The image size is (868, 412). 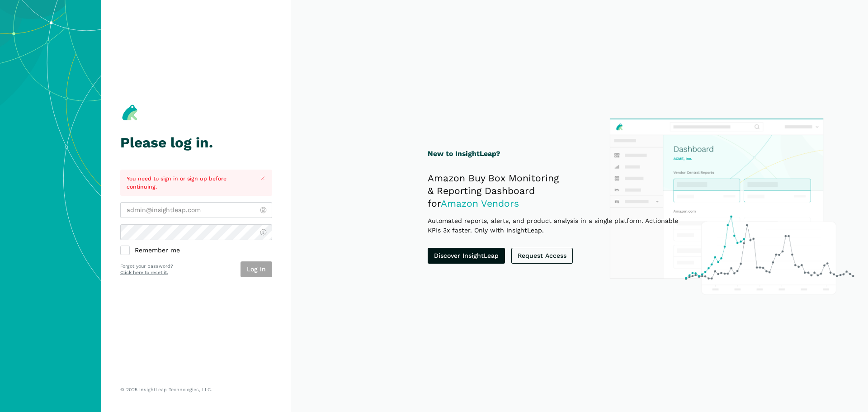 What do you see at coordinates (263, 178) in the screenshot?
I see `button: Close` at bounding box center [263, 178].